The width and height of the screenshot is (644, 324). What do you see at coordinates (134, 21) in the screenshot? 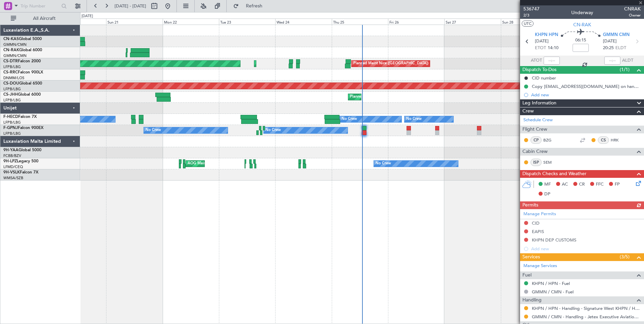
I see `div: Sun 21` at bounding box center [134, 21].